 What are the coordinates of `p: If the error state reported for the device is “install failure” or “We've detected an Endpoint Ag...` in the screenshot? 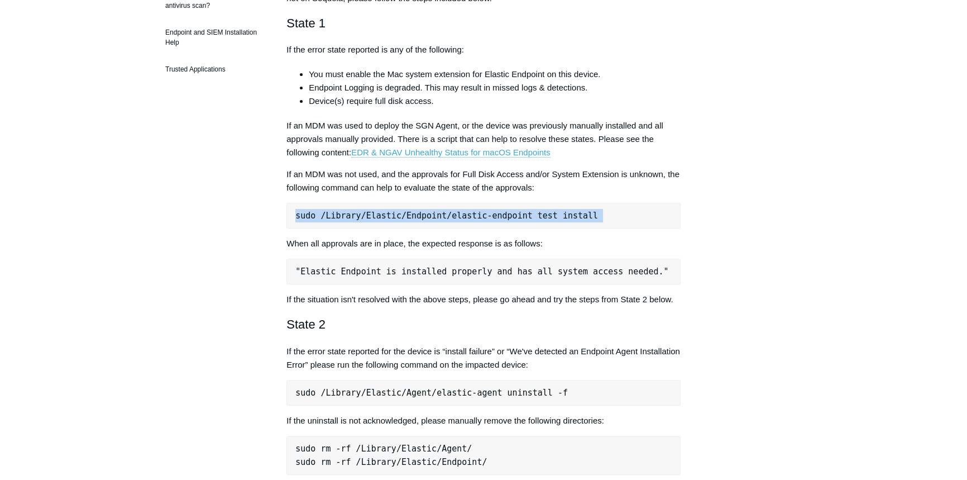 It's located at (484, 358).